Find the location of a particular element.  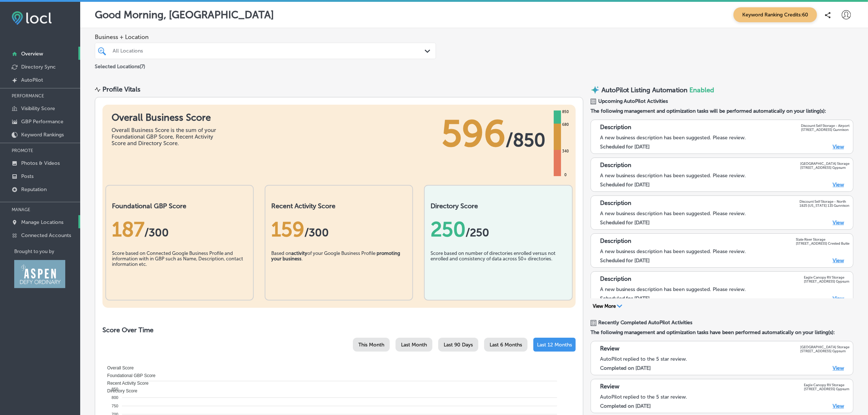

p: Discount Self Storage - Airport is located at coordinates (825, 126).